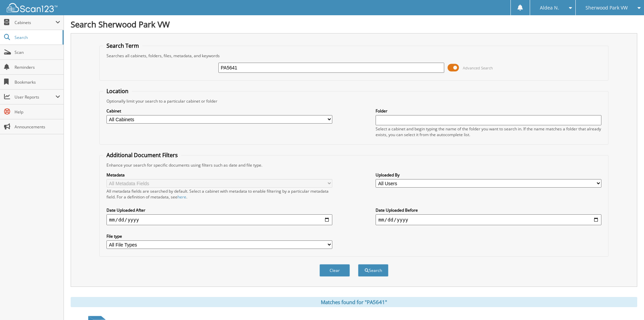 Image resolution: width=644 pixels, height=320 pixels. Describe the element at coordinates (478, 68) in the screenshot. I see `span: Advanced Search` at that location.